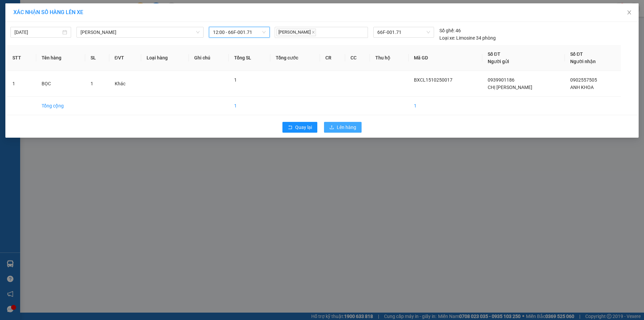 The image size is (644, 320). Describe the element at coordinates (10, 46) in the screenshot. I see `span: DĐ:` at that location.